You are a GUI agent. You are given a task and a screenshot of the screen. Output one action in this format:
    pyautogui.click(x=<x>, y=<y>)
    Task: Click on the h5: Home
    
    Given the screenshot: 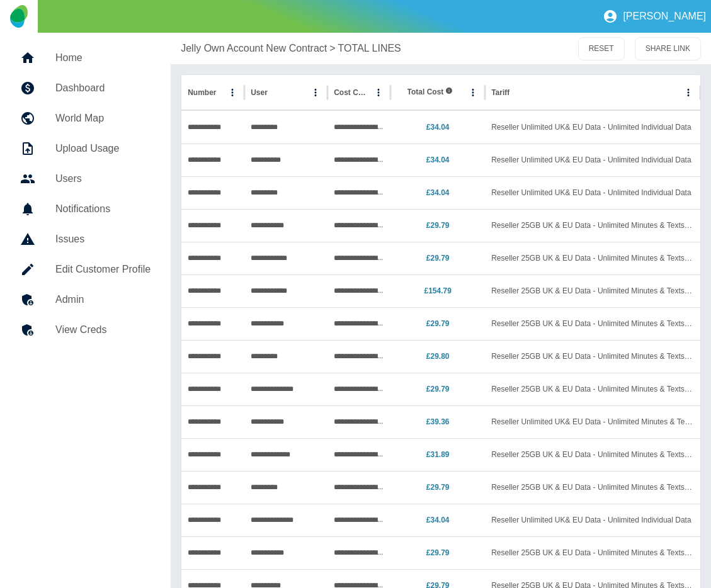 What is the action you would take?
    pyautogui.click(x=102, y=58)
    